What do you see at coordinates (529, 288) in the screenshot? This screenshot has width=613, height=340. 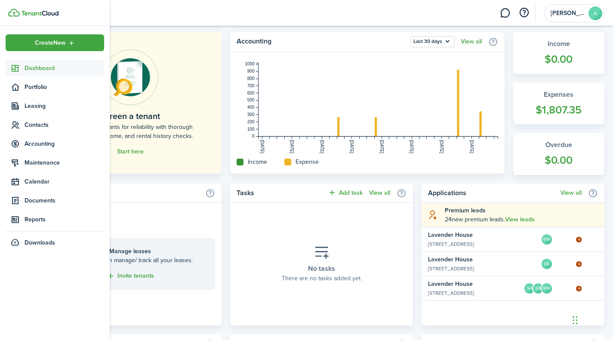 I see `avatar-text: SH` at bounding box center [529, 288].